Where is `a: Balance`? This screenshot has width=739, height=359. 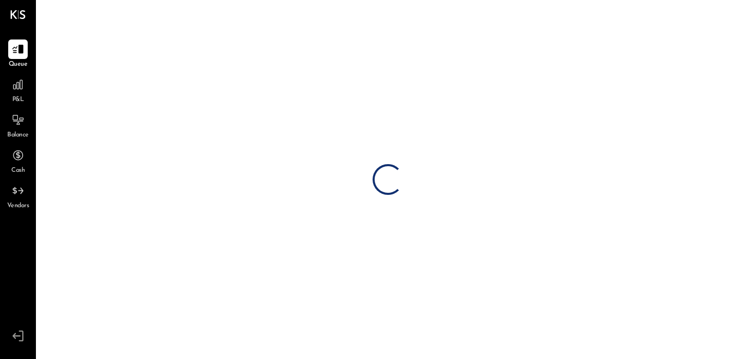
a: Balance is located at coordinates (18, 125).